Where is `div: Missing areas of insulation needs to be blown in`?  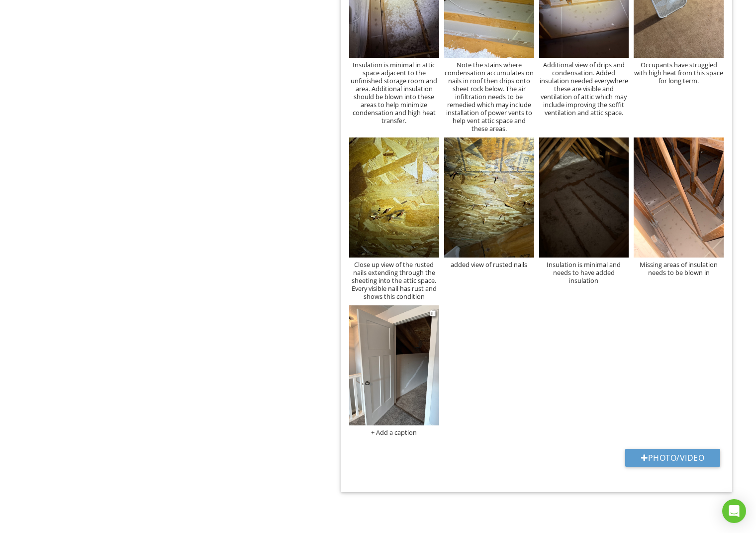
div: Missing areas of insulation needs to be blown in is located at coordinates (678, 268).